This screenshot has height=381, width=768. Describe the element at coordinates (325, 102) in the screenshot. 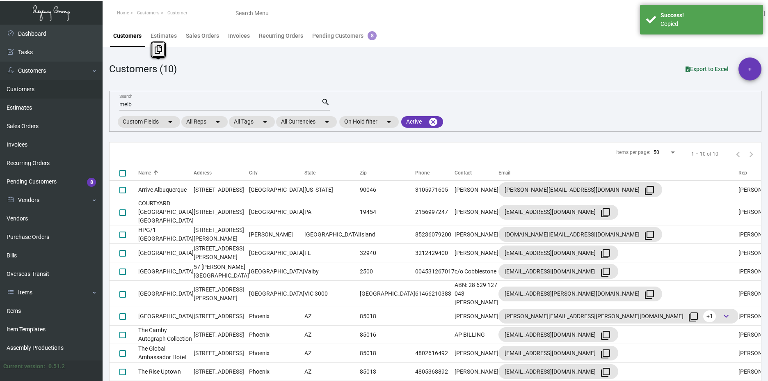

I see `mat-icon: search` at that location.